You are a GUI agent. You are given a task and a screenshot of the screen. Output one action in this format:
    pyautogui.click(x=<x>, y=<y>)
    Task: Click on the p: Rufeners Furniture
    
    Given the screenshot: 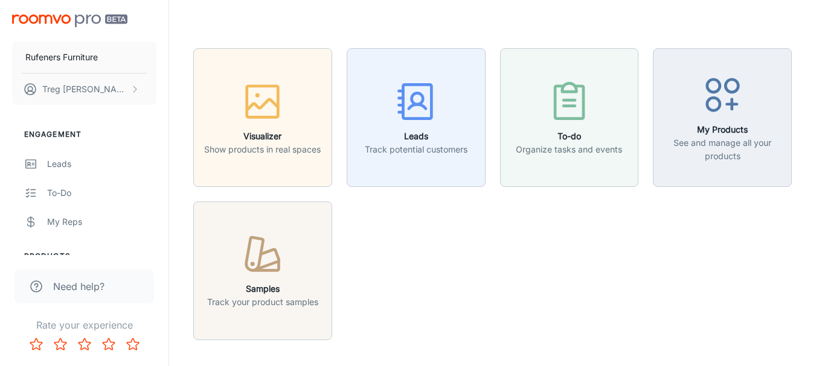 What is the action you would take?
    pyautogui.click(x=62, y=57)
    